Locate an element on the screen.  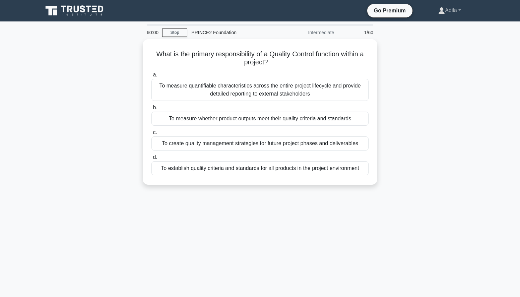
div: To measure whether product outputs meet their quality criteria and standards is located at coordinates (260, 119).